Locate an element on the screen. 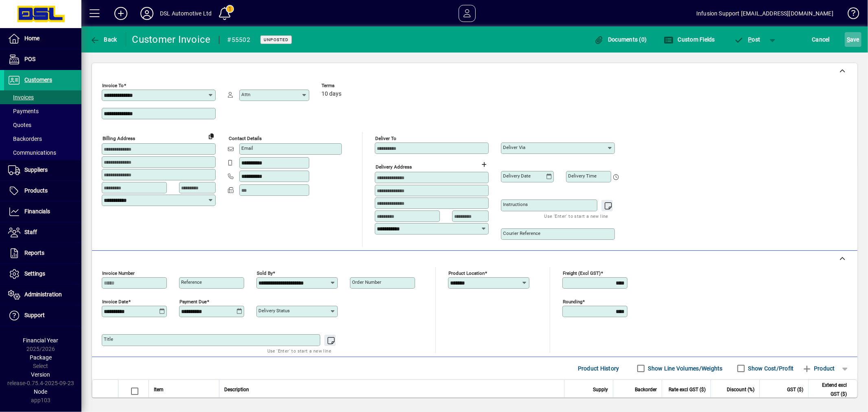  span: Extend excl GST ($) is located at coordinates (831, 390).